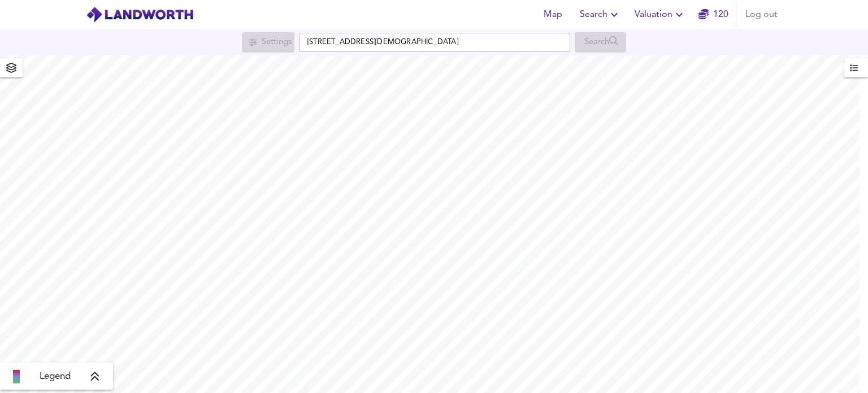 The width and height of the screenshot is (868, 393). I want to click on button: Map, so click(553, 14).